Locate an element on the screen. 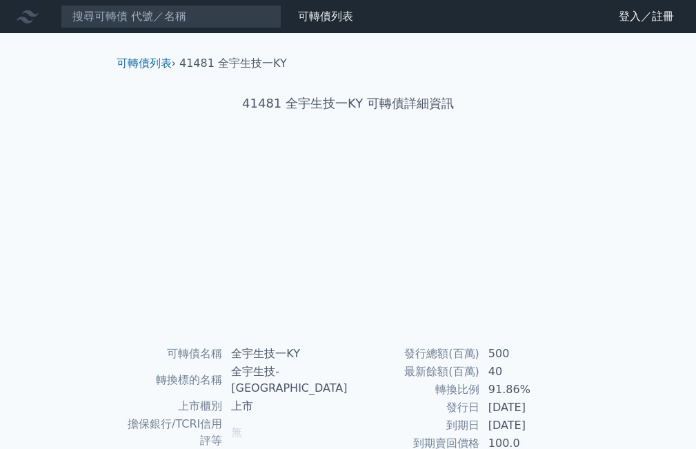 This screenshot has height=449, width=696. td: 發行總額(百萬) is located at coordinates (414, 354).